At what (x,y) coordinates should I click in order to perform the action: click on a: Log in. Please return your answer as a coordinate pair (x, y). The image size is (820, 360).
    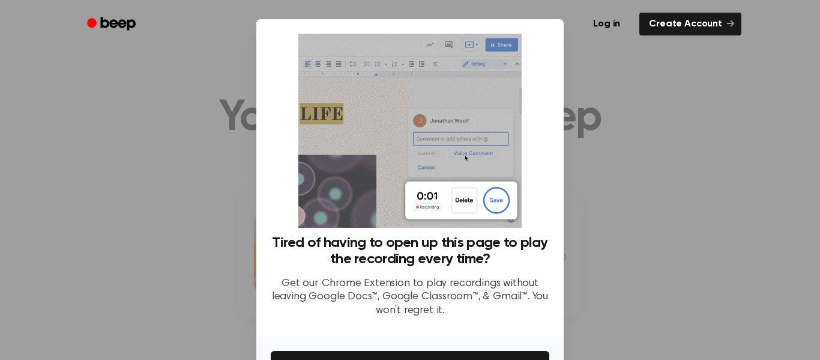
    Looking at the image, I should click on (606, 24).